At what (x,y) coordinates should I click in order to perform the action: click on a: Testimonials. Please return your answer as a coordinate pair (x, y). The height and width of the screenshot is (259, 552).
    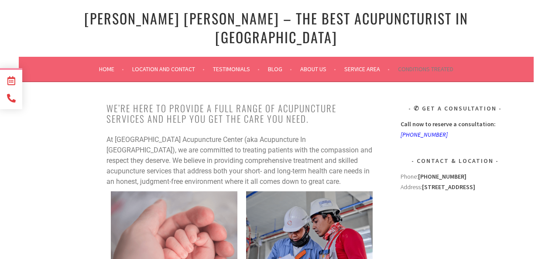
    Looking at the image, I should click on (236, 69).